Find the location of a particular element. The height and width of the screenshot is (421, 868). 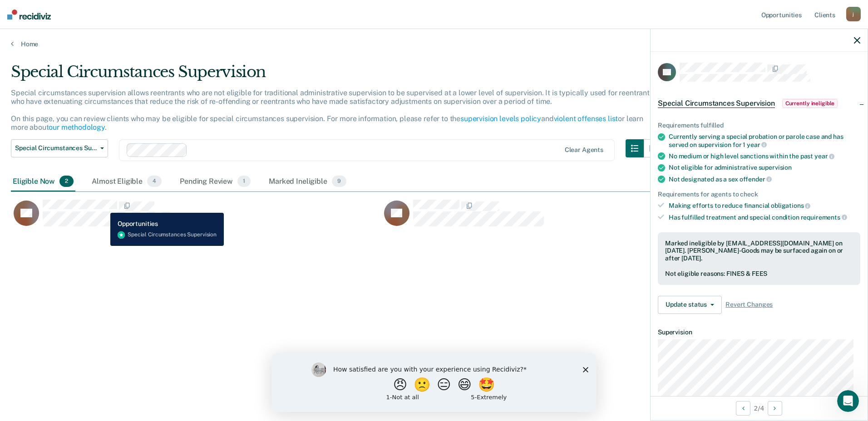

button: Next Opportunity is located at coordinates (775, 409).